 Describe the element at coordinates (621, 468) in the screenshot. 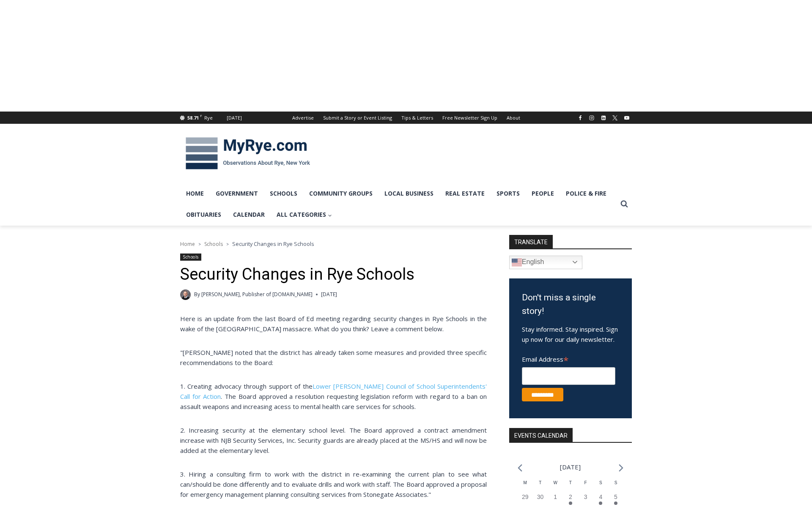

I see `a: Next month` at that location.